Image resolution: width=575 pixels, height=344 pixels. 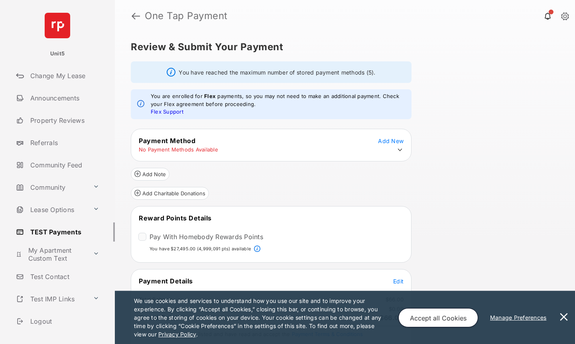 I want to click on span: Edit, so click(x=398, y=281).